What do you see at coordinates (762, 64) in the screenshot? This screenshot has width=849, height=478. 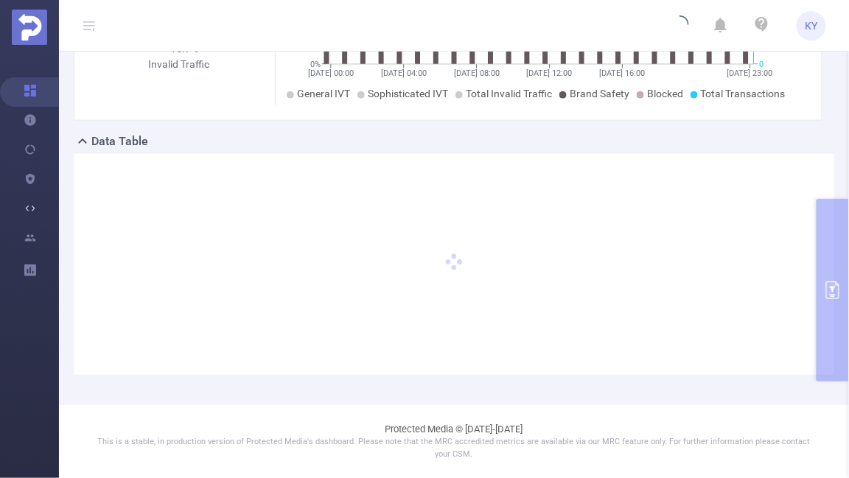 I see `tspan: 0` at bounding box center [762, 64].